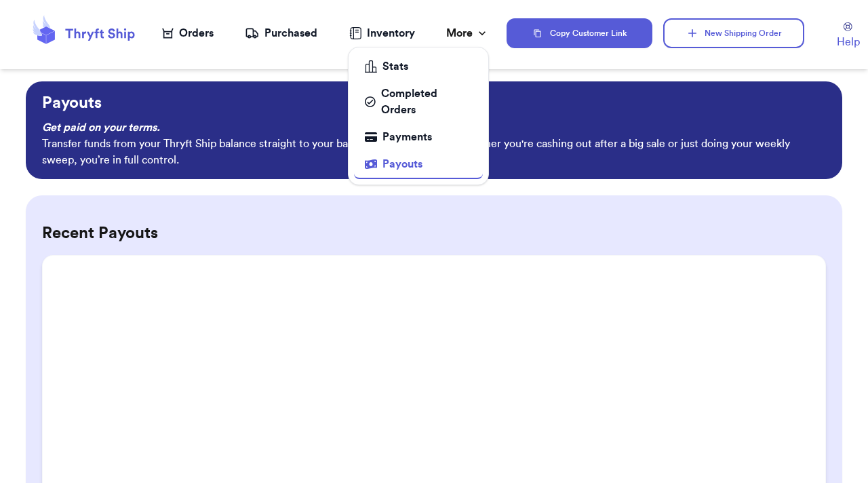  What do you see at coordinates (419, 66) in the screenshot?
I see `div: Stats` at bounding box center [419, 66].